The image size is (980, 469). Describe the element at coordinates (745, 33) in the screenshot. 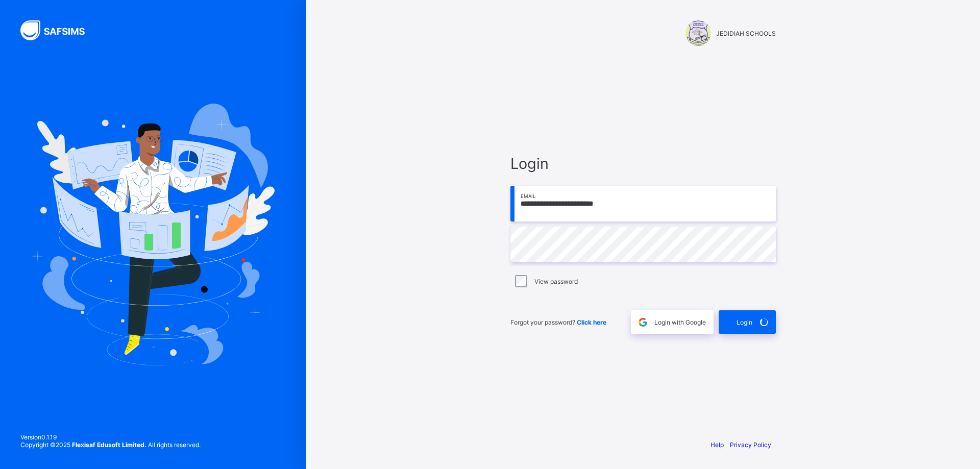

I see `span: JEDIDIAH SCHOOLS` at that location.